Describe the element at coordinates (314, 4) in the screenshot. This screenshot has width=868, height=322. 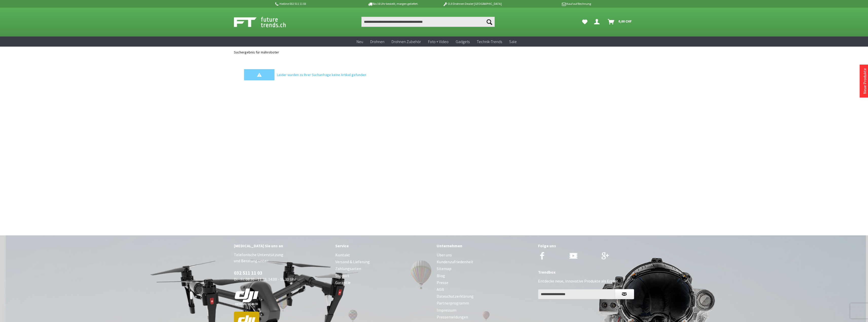
I see `p: Hotline 032 511 11 03` at that location.